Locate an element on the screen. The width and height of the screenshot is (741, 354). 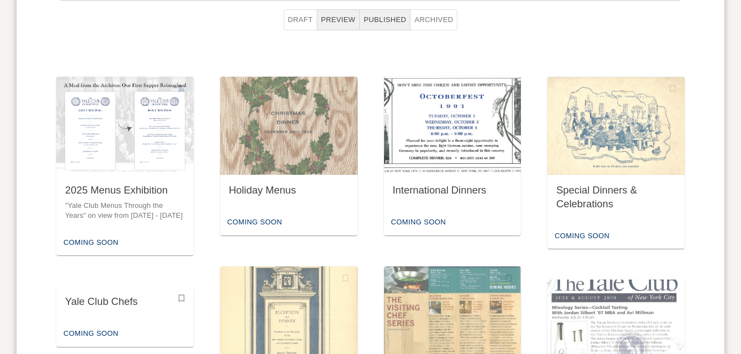
div: Status Filters is located at coordinates (371, 20).